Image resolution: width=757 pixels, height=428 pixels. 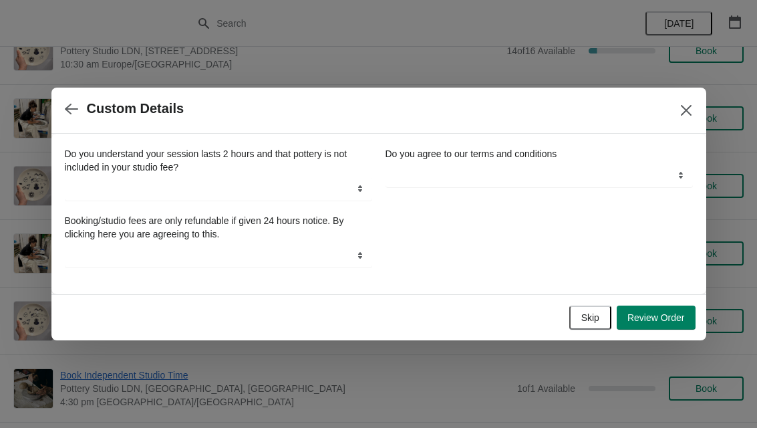 What do you see at coordinates (686, 110) in the screenshot?
I see `button: Close` at bounding box center [686, 110].